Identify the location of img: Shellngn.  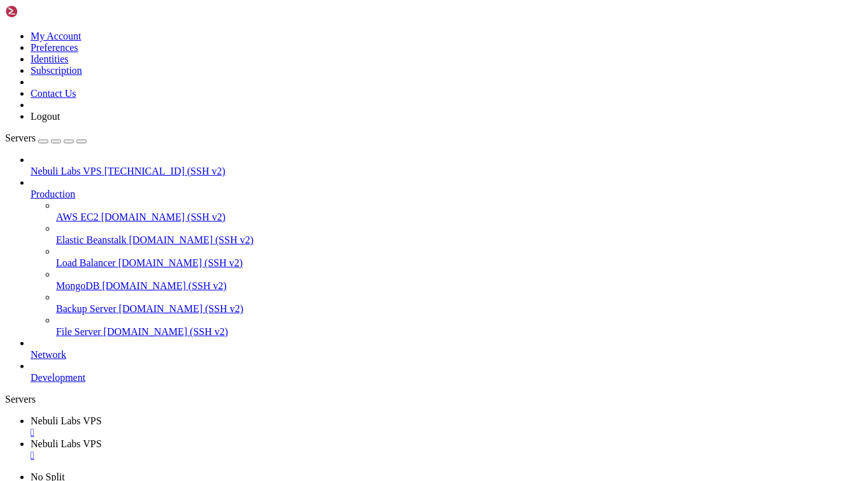
(42, 12).